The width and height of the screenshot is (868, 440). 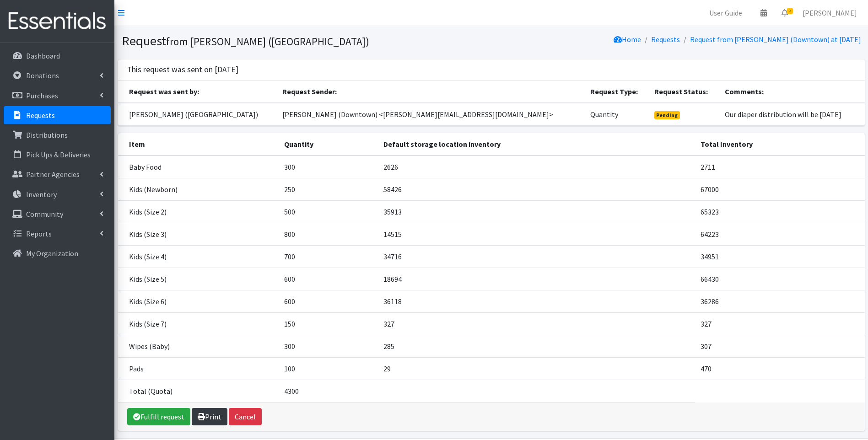 I want to click on a: Partner Agencies, so click(x=58, y=175).